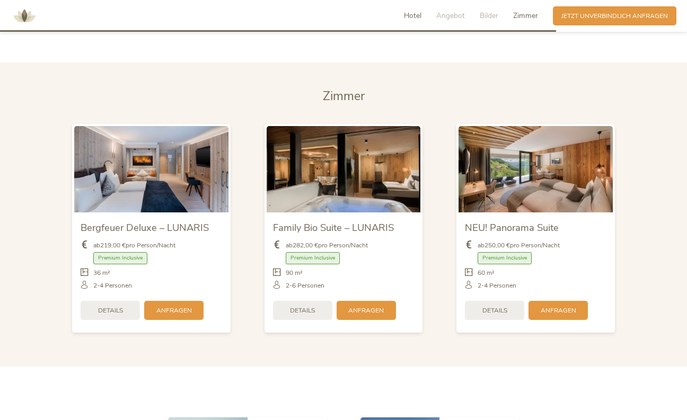 The height and width of the screenshot is (420, 687). Describe the element at coordinates (305, 245) in the screenshot. I see `b: 282,00 €` at that location.